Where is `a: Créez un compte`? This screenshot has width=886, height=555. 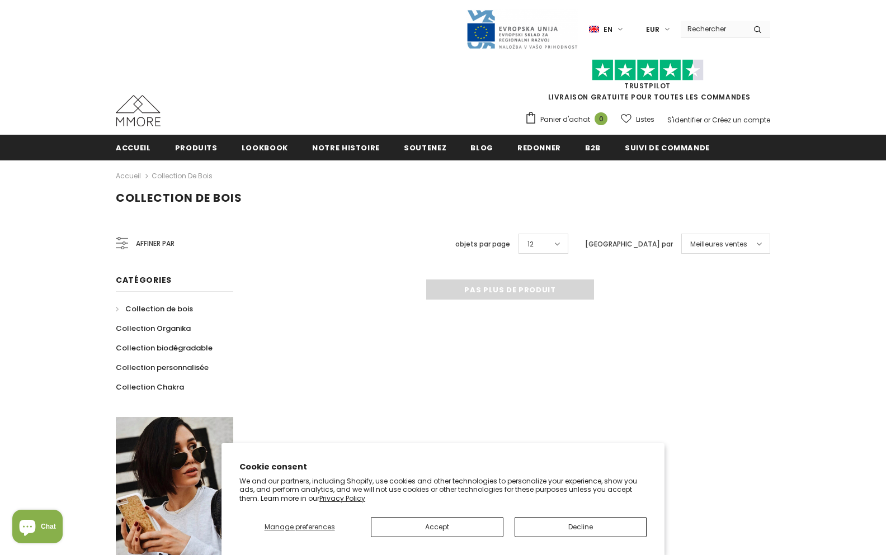 a: Créez un compte is located at coordinates (741, 120).